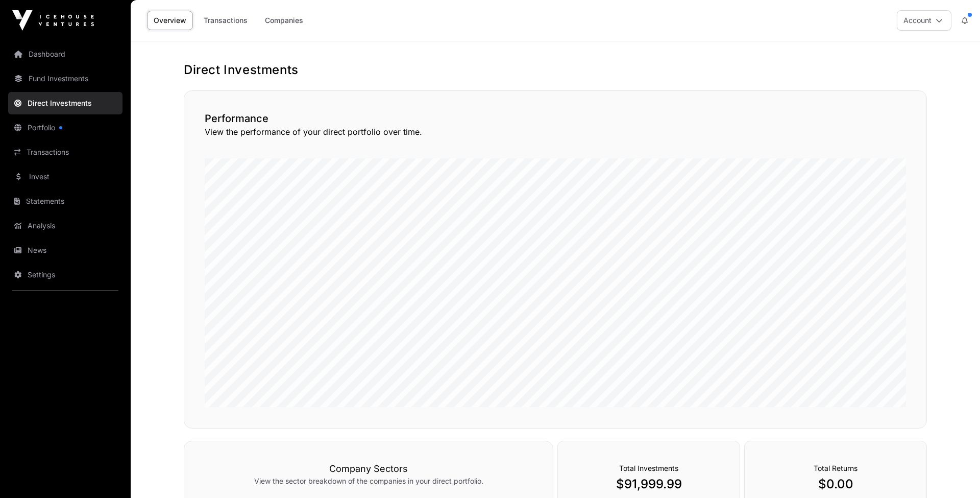 The width and height of the screenshot is (980, 498). I want to click on p: $0.00, so click(835, 484).